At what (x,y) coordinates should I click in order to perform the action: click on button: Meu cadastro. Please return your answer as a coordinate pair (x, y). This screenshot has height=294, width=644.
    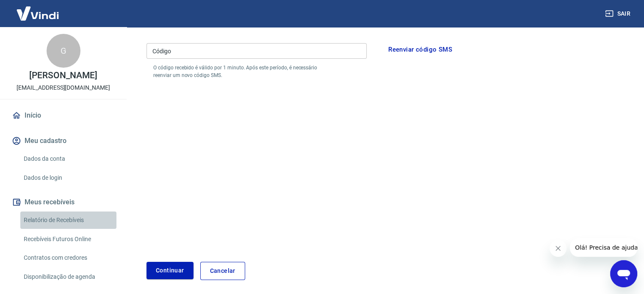
    Looking at the image, I should click on (63, 141).